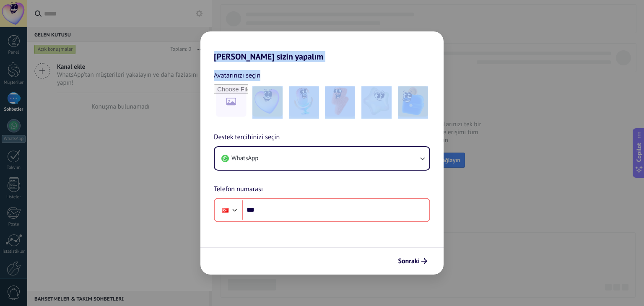 This screenshot has width=644, height=306. What do you see at coordinates (409, 261) in the screenshot?
I see `span: Sonraki` at bounding box center [409, 261].